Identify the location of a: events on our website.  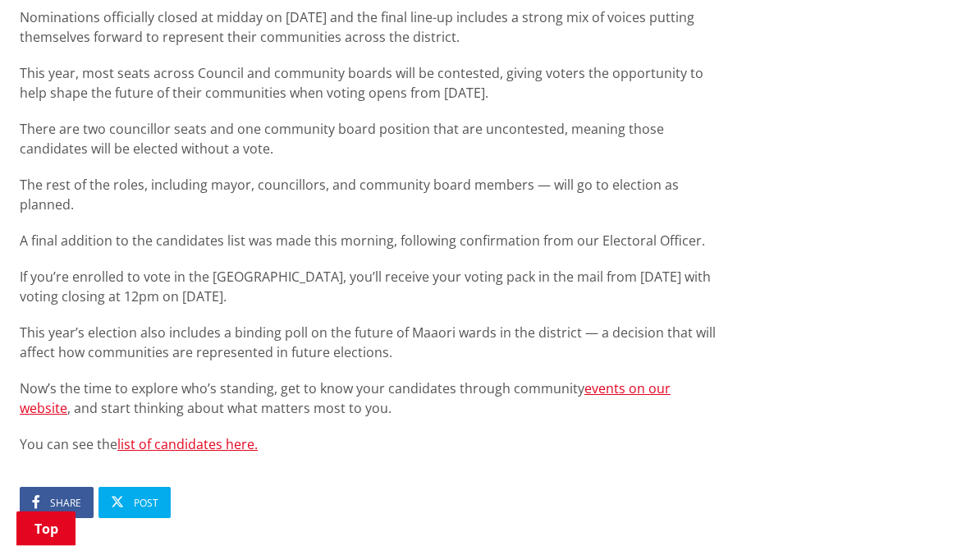
(345, 399).